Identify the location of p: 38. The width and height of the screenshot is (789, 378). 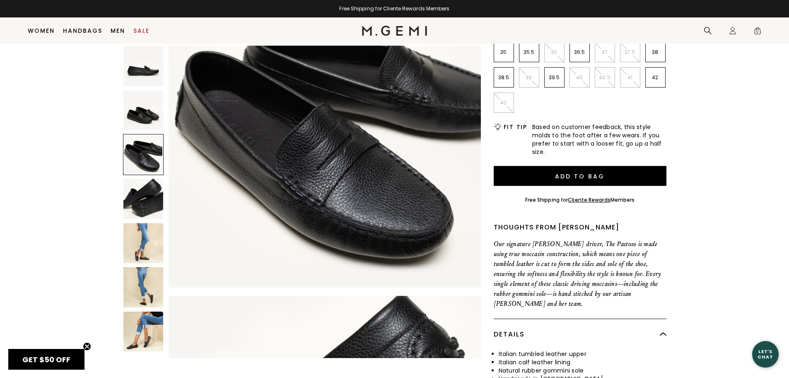
(656, 52).